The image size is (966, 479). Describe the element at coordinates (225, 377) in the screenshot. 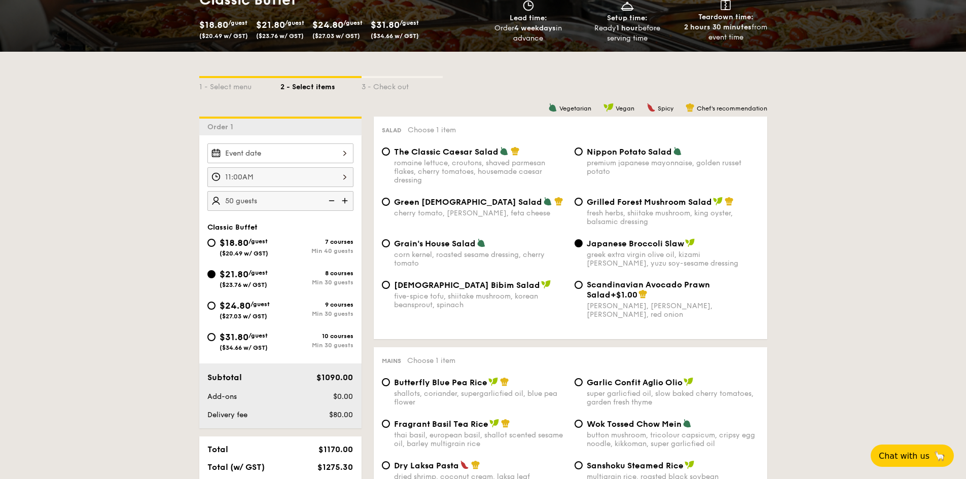

I see `span: Subtotal` at that location.